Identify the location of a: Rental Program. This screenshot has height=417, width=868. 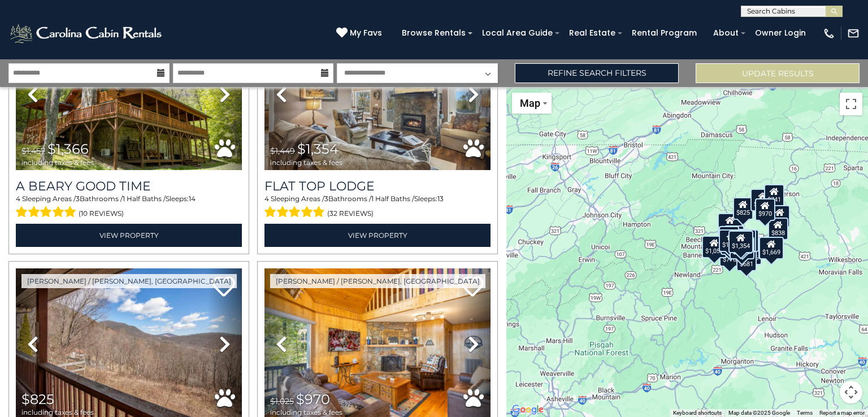
(664, 33).